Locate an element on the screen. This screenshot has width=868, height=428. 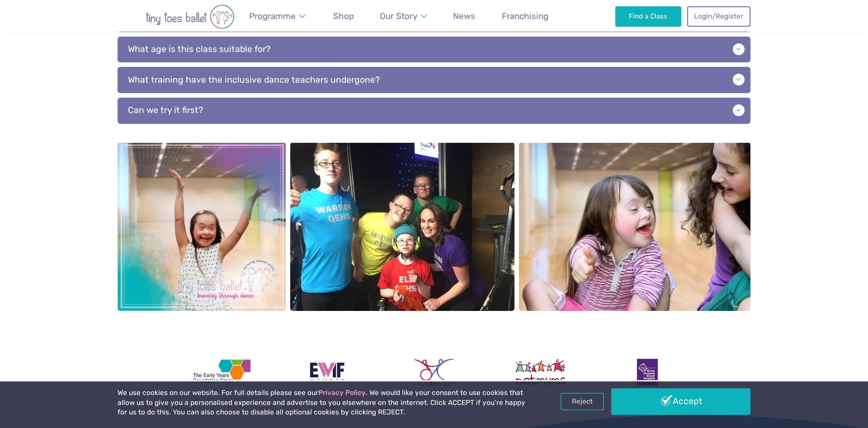
span: Our Story is located at coordinates (398, 16).